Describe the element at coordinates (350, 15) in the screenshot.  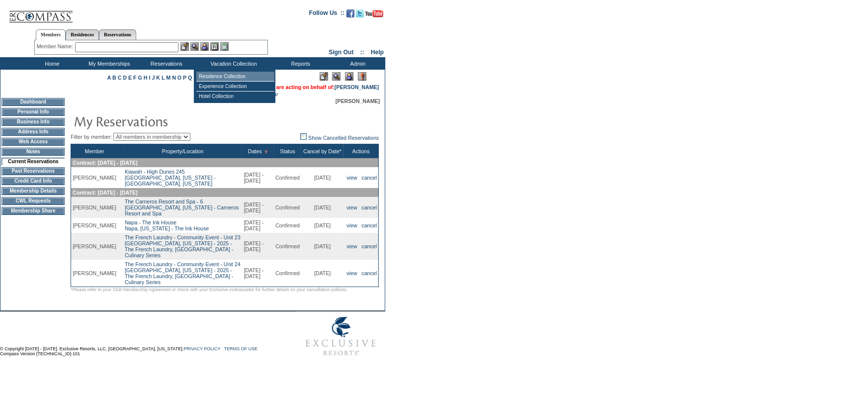
I see `a: Become our fan on Facebook` at that location.